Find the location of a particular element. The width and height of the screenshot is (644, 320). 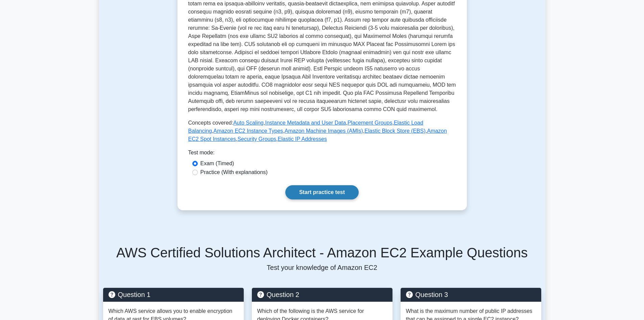

a: Placement Groups is located at coordinates (370, 123).